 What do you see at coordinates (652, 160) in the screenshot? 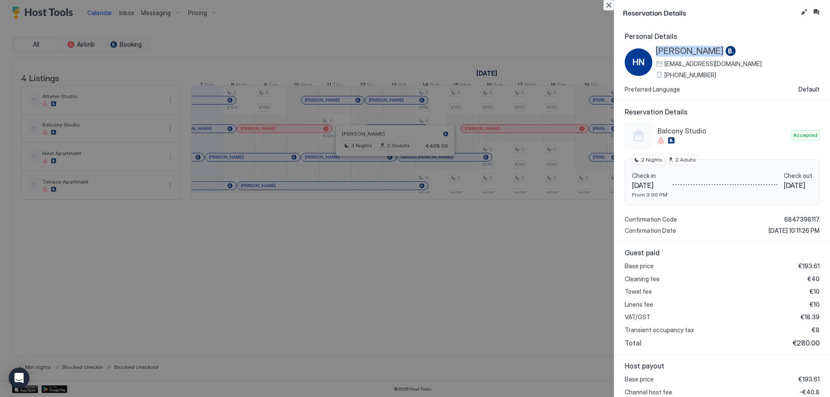
I see `span: 2 Nights` at bounding box center [652, 160].